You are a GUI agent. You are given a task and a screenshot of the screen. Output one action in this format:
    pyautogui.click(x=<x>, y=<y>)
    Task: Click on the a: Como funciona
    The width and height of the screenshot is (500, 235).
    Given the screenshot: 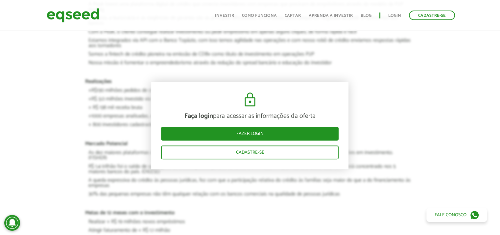 What is the action you would take?
    pyautogui.click(x=259, y=15)
    